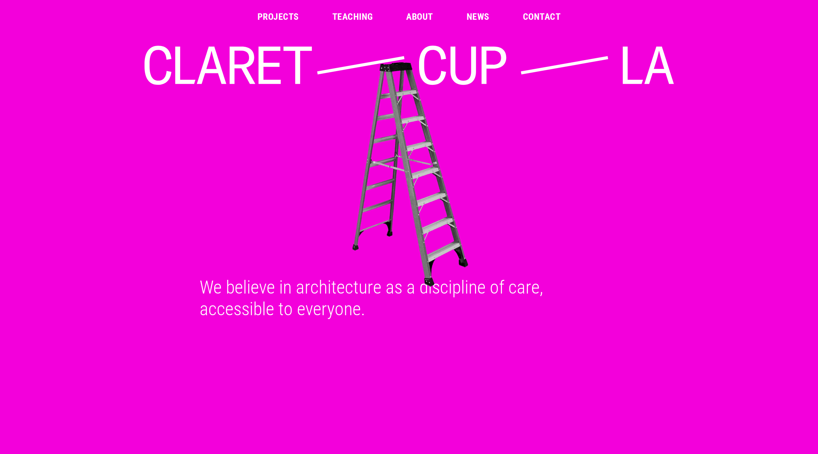 This screenshot has width=818, height=454. I want to click on a: News, so click(478, 17).